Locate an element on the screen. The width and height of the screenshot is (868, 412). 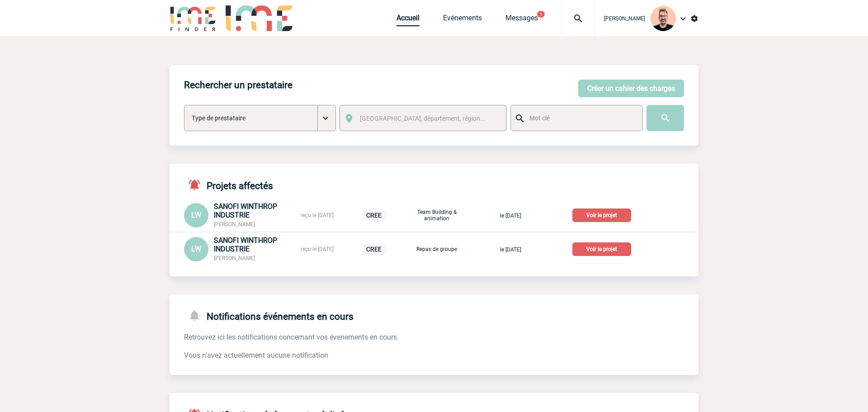
a: Messages is located at coordinates (521, 20).